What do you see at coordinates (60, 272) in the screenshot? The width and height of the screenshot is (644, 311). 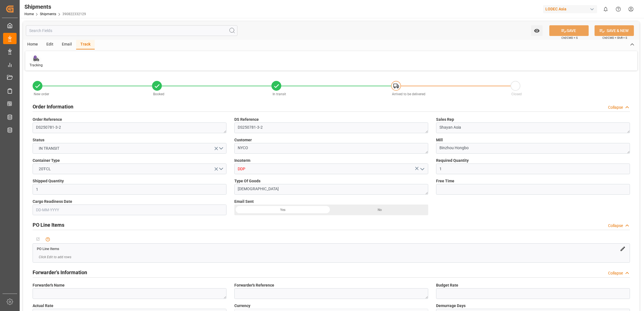 I see `h2: Forwarder's Information` at bounding box center [60, 272].